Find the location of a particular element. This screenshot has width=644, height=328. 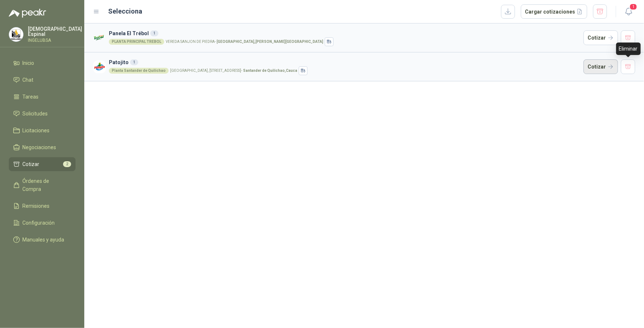

a: Negociaciones is located at coordinates (42, 147).